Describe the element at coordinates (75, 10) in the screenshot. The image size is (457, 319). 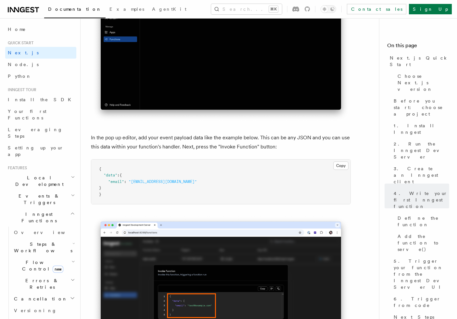
I see `a: Documentation` at that location.